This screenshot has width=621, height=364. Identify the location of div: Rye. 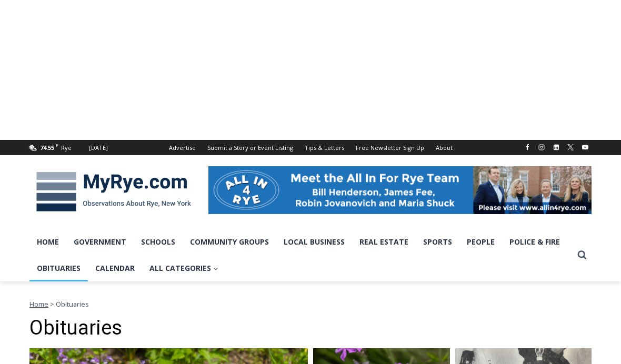
(66, 148).